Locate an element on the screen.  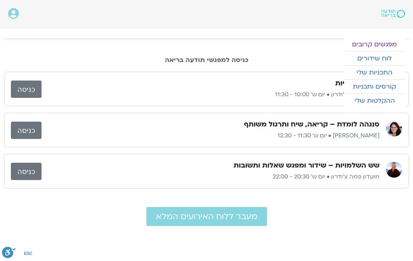
img: מועדון פמה צ'ודרון is located at coordinates (394, 170).